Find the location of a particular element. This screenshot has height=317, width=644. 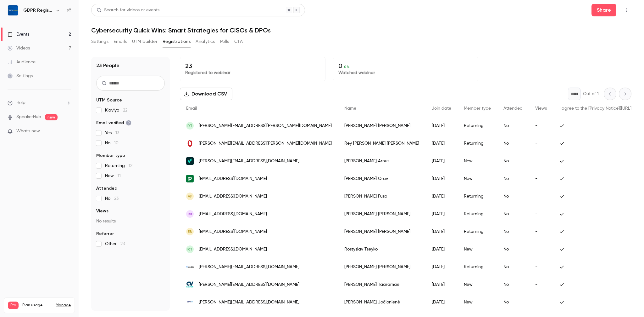

span: Plan usage is located at coordinates (37, 305).